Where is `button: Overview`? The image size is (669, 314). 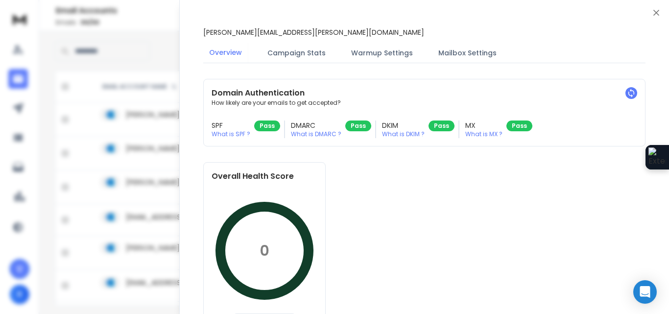
button: Overview is located at coordinates (225, 53).